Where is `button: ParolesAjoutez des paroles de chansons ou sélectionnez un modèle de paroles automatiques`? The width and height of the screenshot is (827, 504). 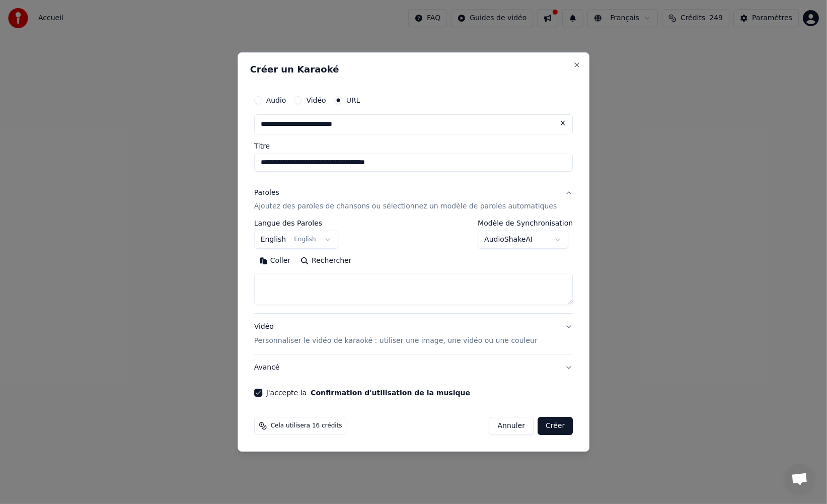
button: ParolesAjoutez des paroles de chansons ou sélectionnez un modèle de paroles automatiques is located at coordinates (414, 200).